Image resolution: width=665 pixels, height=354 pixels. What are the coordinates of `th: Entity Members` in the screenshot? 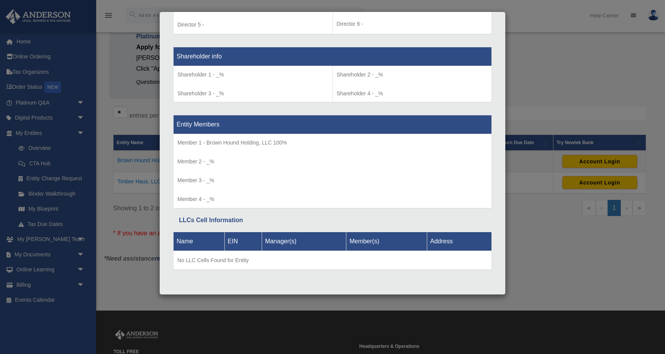 It's located at (332, 125).